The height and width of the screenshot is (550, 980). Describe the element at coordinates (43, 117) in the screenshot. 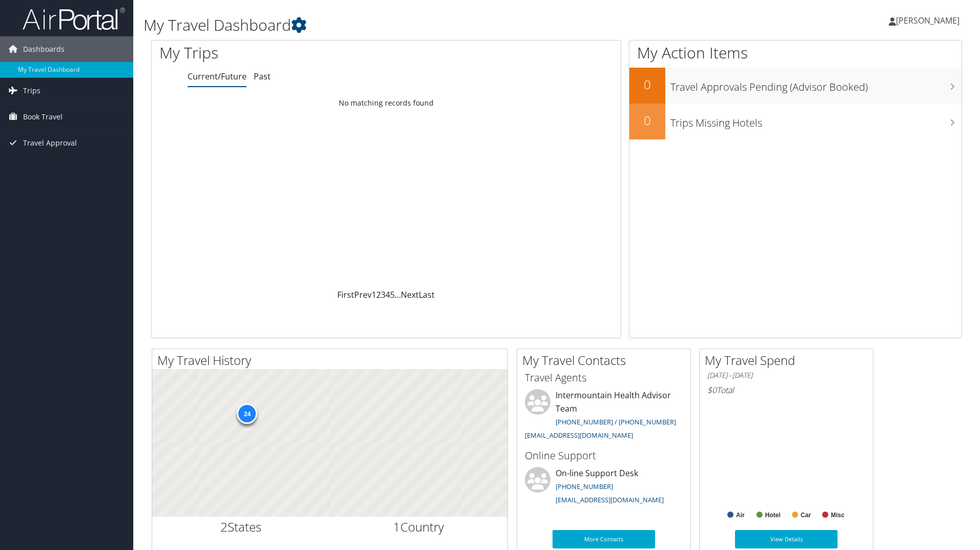

I see `span: Book Travel` at that location.